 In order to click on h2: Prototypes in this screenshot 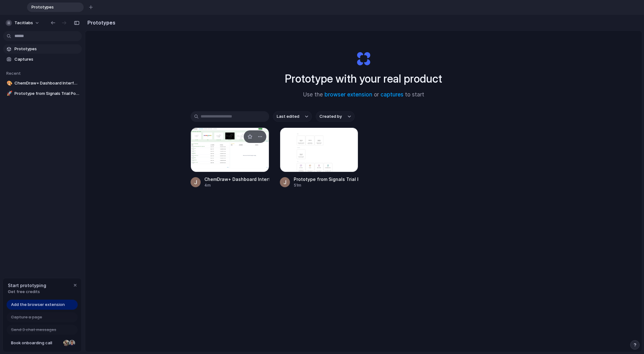, I will do `click(100, 22)`.